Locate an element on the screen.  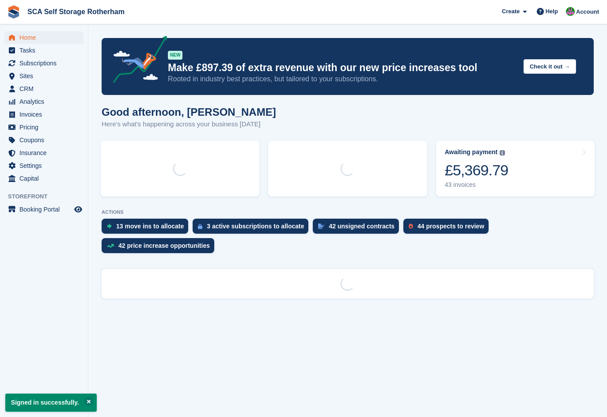
p: Rooted in industry best practices, but tailored to your subscriptions. is located at coordinates (342, 79).